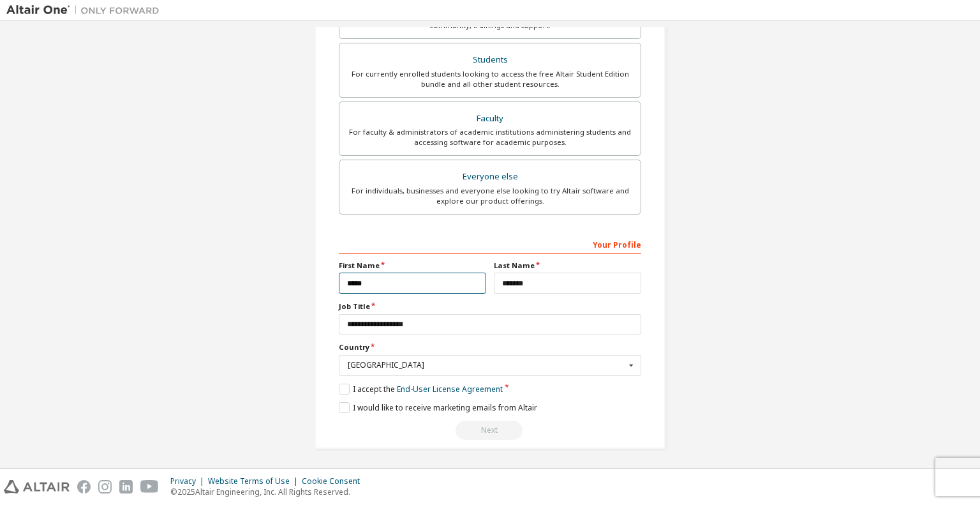 Image resolution: width=980 pixels, height=505 pixels. What do you see at coordinates (149, 486) in the screenshot?
I see `img: youtube.svg` at bounding box center [149, 486].